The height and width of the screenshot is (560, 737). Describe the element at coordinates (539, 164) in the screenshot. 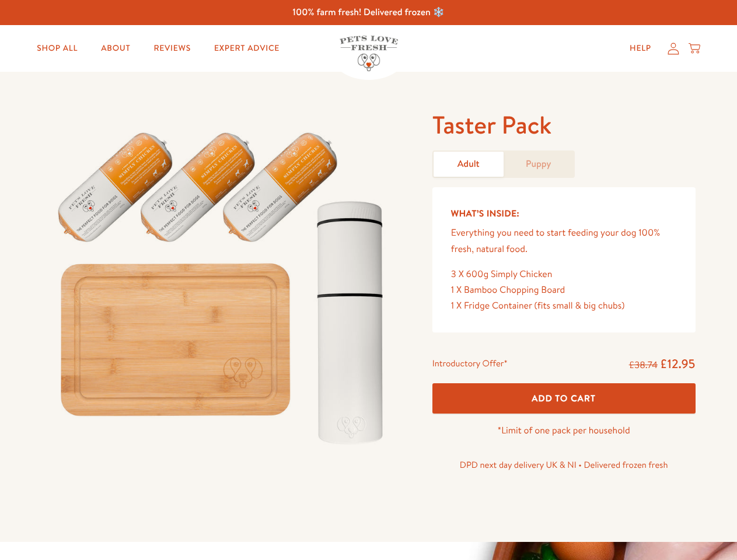

I see `a: Puppy` at that location.